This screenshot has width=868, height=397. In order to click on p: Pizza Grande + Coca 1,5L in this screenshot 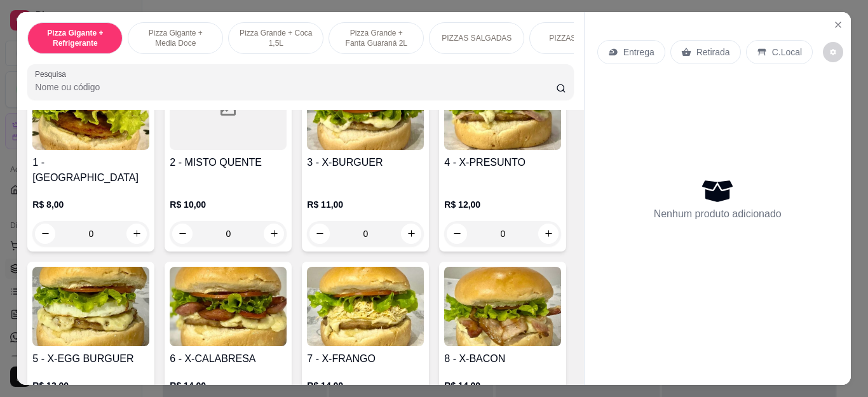, I will do `click(276, 38)`.